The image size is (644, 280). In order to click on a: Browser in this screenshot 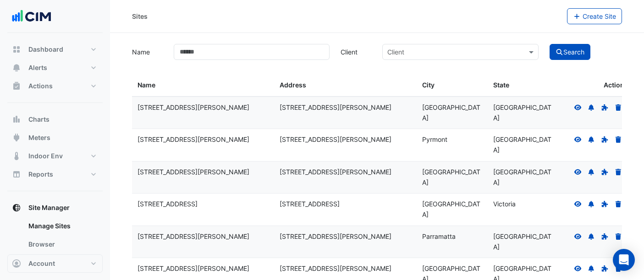, I will do `click(62, 244)`.